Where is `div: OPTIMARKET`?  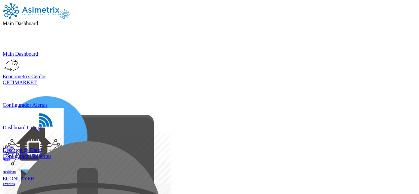
div: OPTIMARKET is located at coordinates (209, 82).